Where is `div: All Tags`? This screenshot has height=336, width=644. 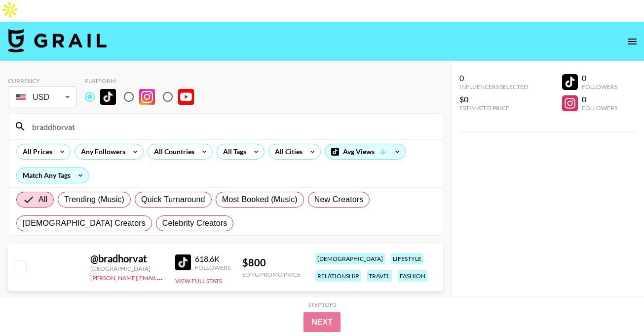
div: All Tags is located at coordinates (232, 151).